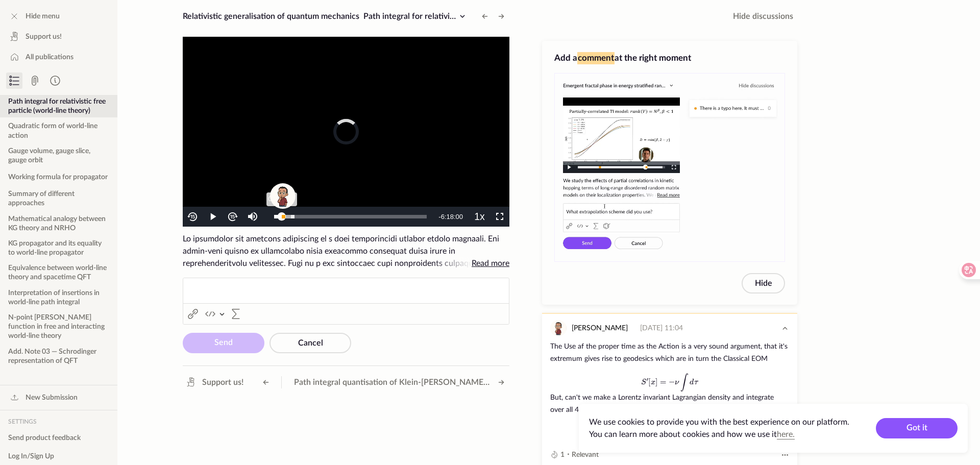  I want to click on button: Send, so click(224, 343).